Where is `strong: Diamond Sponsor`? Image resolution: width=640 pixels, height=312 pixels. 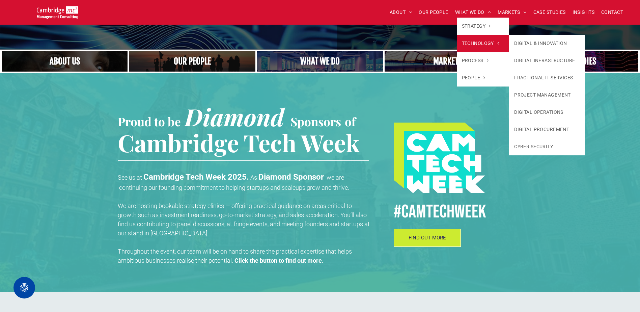 strong: Diamond Sponsor is located at coordinates (291, 177).